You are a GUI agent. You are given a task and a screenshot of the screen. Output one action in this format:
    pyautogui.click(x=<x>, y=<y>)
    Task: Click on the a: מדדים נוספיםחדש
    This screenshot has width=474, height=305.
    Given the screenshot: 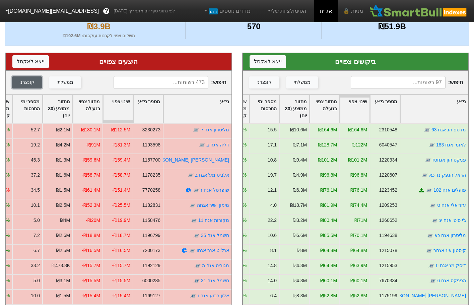 What is the action you would take?
    pyautogui.click(x=227, y=11)
    